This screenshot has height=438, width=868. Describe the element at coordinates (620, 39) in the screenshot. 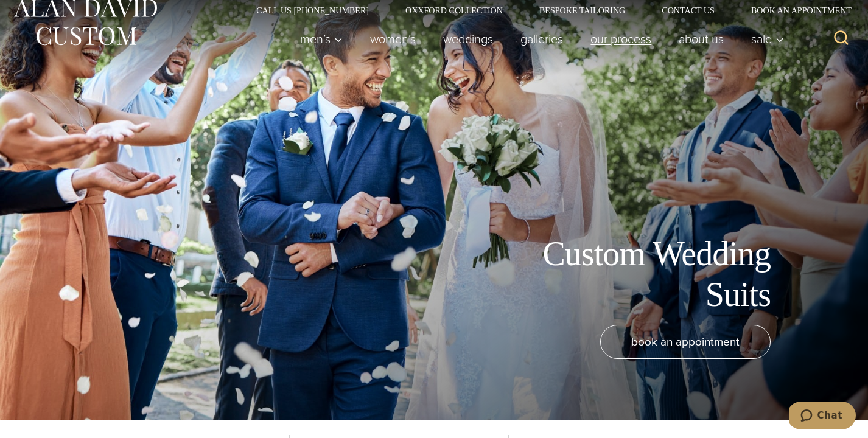

I see `a: Our Process` at that location.